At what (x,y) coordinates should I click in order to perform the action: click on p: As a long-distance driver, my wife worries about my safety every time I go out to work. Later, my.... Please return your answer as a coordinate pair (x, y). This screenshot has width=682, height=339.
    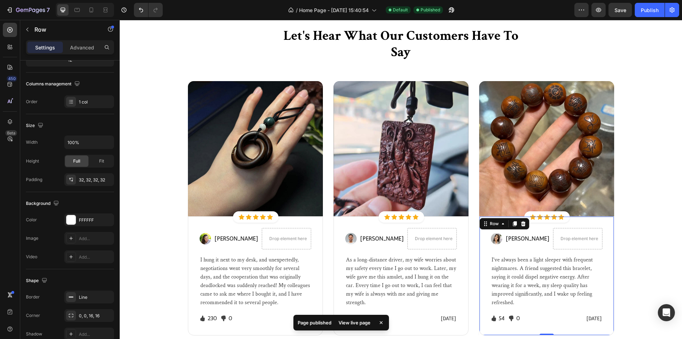
    Looking at the image, I should click on (281, 261).